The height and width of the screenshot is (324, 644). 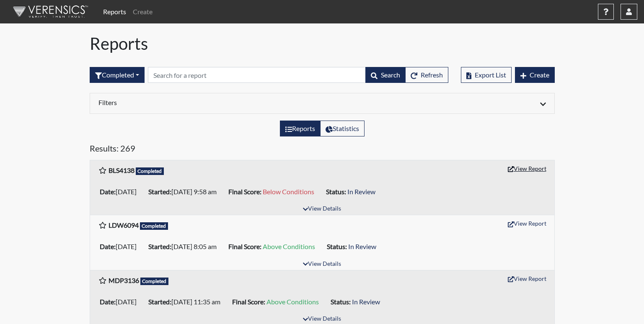 What do you see at coordinates (124, 280) in the screenshot?
I see `b: MDP3136` at bounding box center [124, 280].